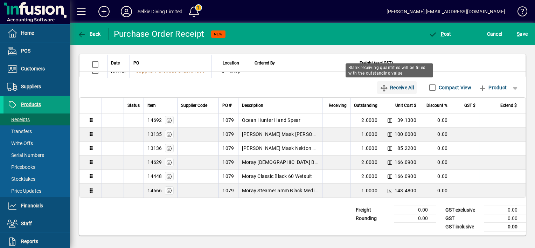 The width and height of the screenshot is (535, 248). I want to click on span: Receiving, so click(338, 105).